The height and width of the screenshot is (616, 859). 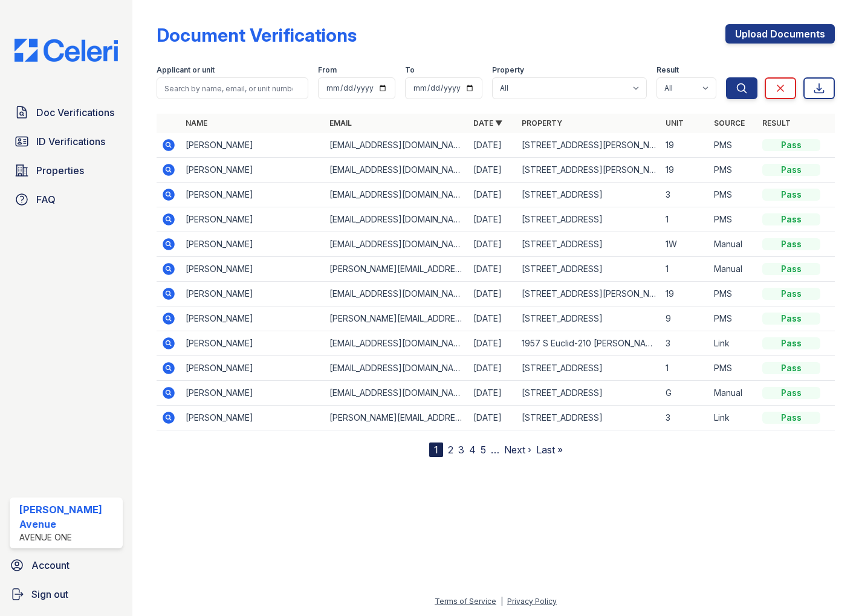 What do you see at coordinates (66, 594) in the screenshot?
I see `button: Sign out` at bounding box center [66, 594].